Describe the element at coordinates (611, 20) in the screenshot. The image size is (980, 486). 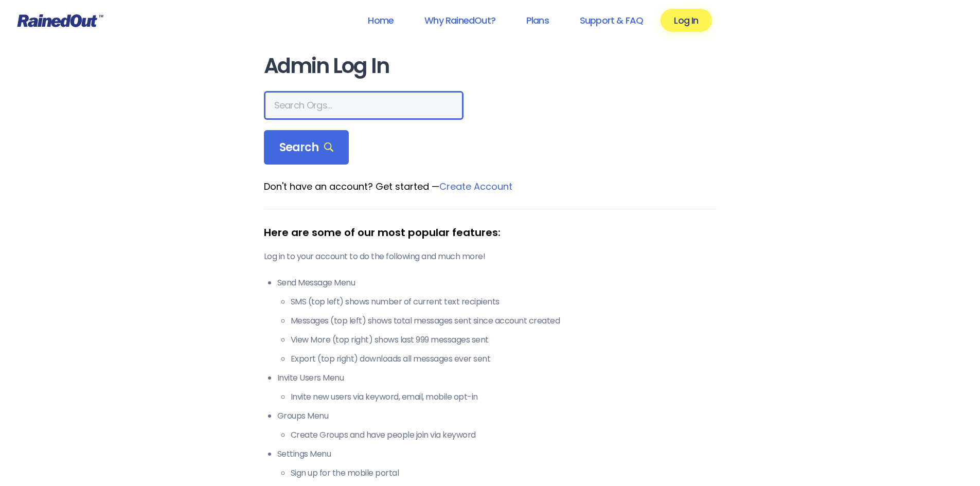
I see `a: Support & FAQ` at that location.